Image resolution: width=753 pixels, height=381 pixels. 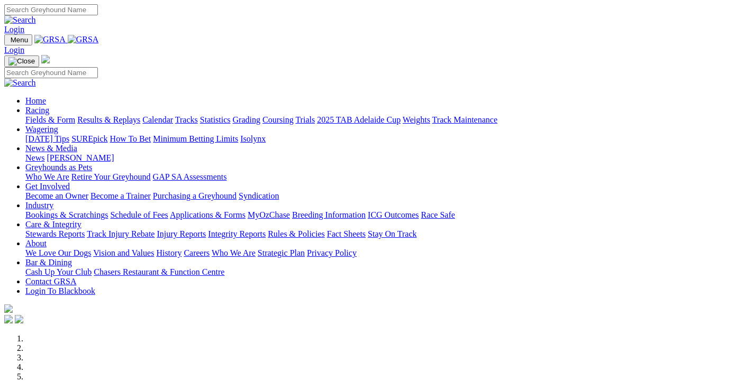 I want to click on a: Stay On Track, so click(x=392, y=234).